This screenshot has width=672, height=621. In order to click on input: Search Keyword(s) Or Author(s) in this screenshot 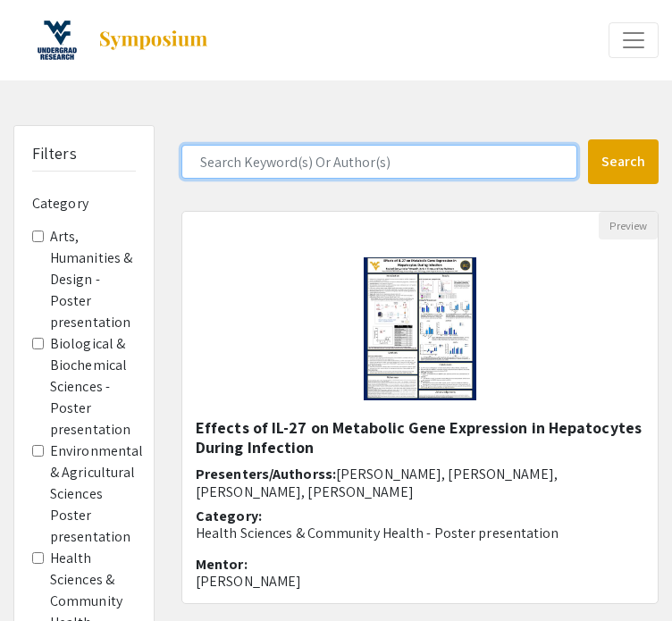, I will do `click(379, 161)`.